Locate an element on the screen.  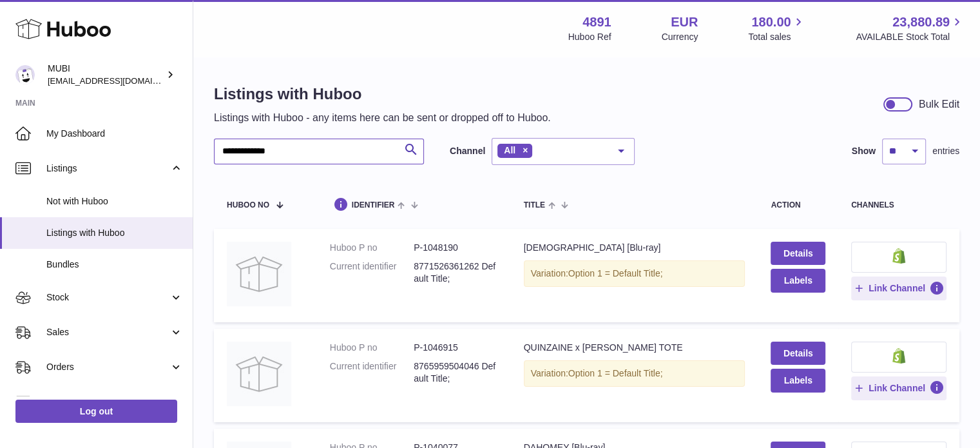
dd: P-1046915 is located at coordinates (456, 348).